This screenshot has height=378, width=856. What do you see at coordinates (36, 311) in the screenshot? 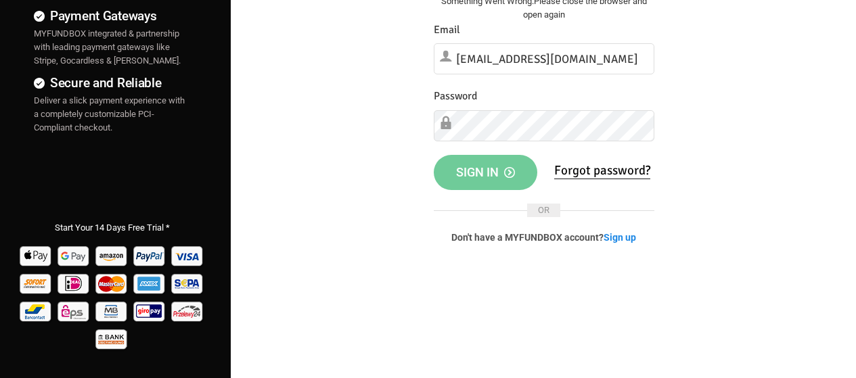
I see `img: Bancontact Pay` at bounding box center [36, 311].